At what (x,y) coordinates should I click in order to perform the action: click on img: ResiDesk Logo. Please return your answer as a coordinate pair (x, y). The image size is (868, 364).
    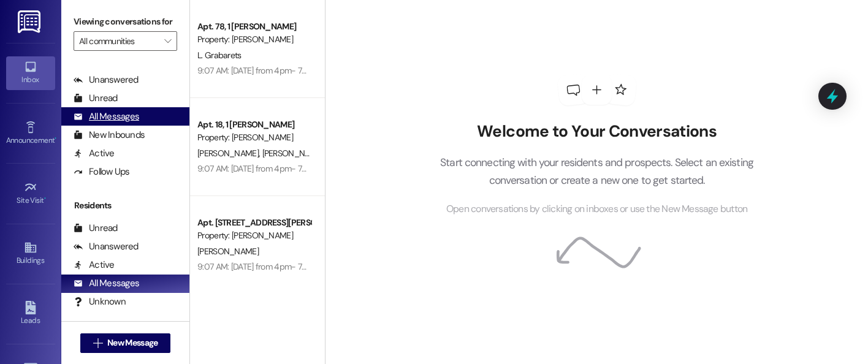
    Looking at the image, I should click on (30, 21).